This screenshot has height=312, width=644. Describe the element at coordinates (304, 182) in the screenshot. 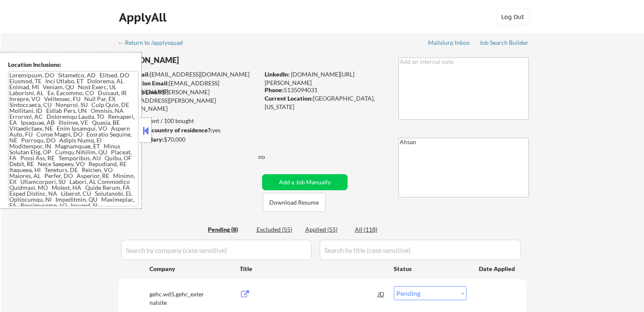

I see `button: Add a Job Manually` at that location.